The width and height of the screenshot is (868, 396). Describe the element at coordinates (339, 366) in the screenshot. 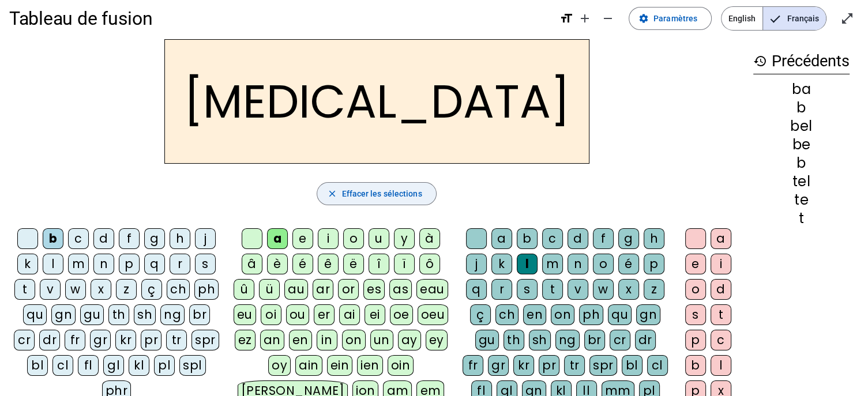

I see `div: ein` at that location.